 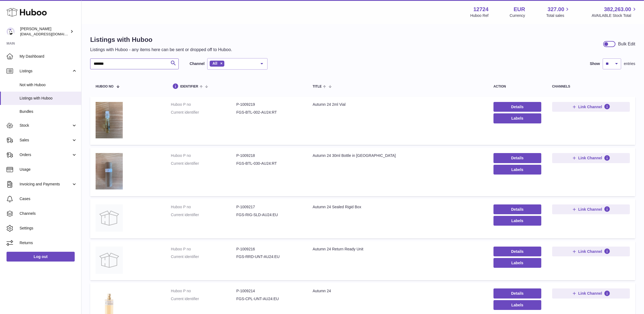 What do you see at coordinates (215, 63) in the screenshot?
I see `span: All` at bounding box center [215, 63].